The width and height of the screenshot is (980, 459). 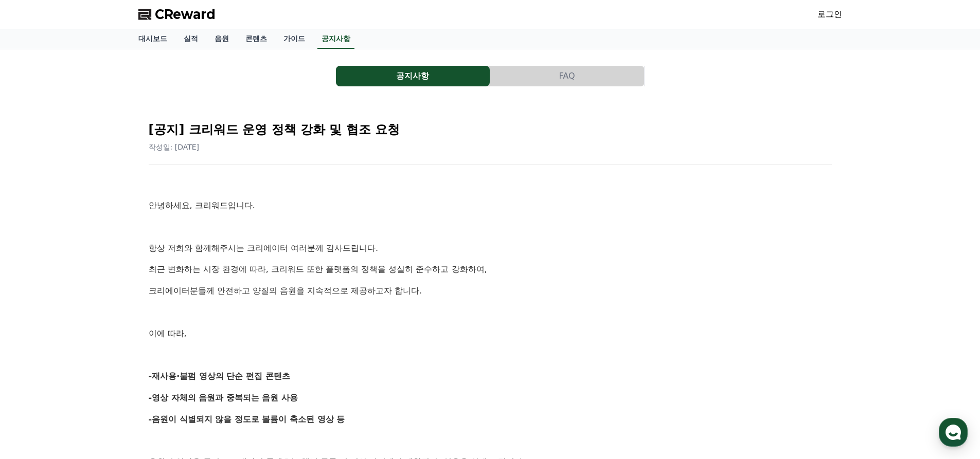 What do you see at coordinates (165, 345) in the screenshot?
I see `span: 설정` at bounding box center [165, 345].